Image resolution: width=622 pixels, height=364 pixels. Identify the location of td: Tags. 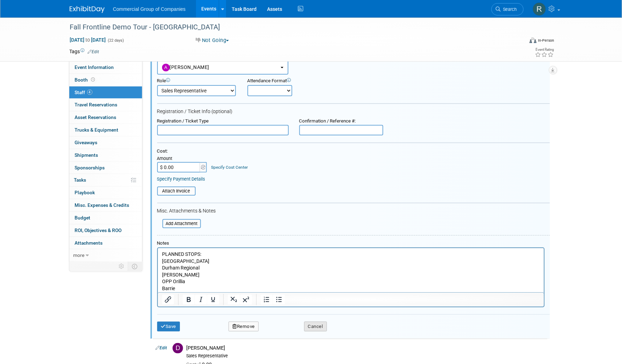
(84, 52).